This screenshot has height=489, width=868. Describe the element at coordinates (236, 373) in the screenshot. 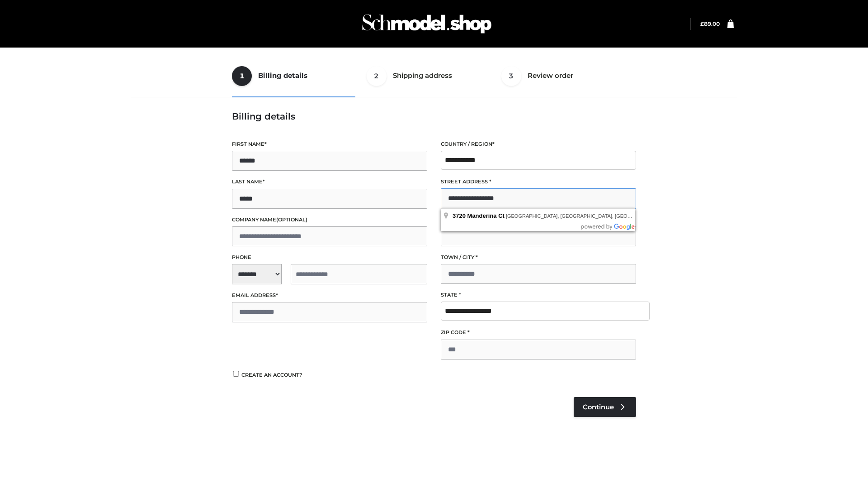

I see `input: Create an account?` at that location.